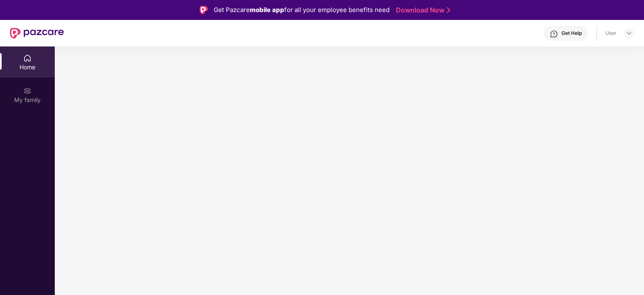 This screenshot has height=295, width=644. I want to click on strong: mobile app, so click(267, 9).